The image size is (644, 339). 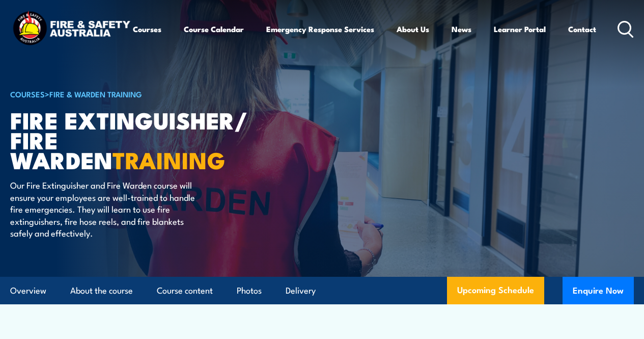 What do you see at coordinates (413, 29) in the screenshot?
I see `a: About Us` at bounding box center [413, 29].